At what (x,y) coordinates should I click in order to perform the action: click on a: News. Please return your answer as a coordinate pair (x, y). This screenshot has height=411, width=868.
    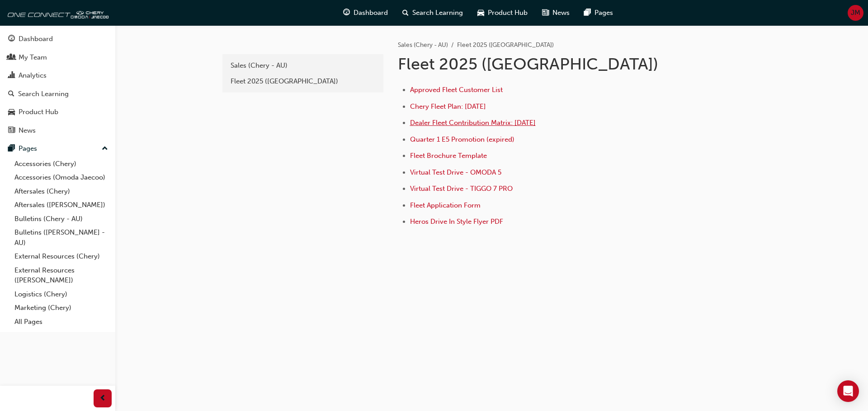
    Looking at the image, I should click on (58, 130).